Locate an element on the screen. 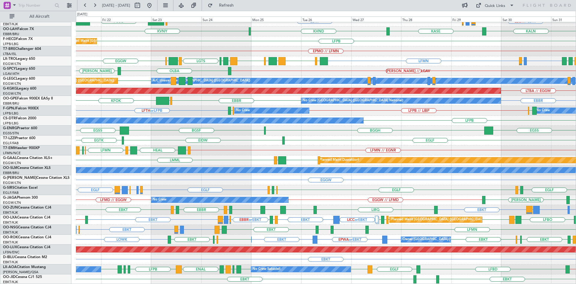  span: F-HECD is located at coordinates (10, 39).